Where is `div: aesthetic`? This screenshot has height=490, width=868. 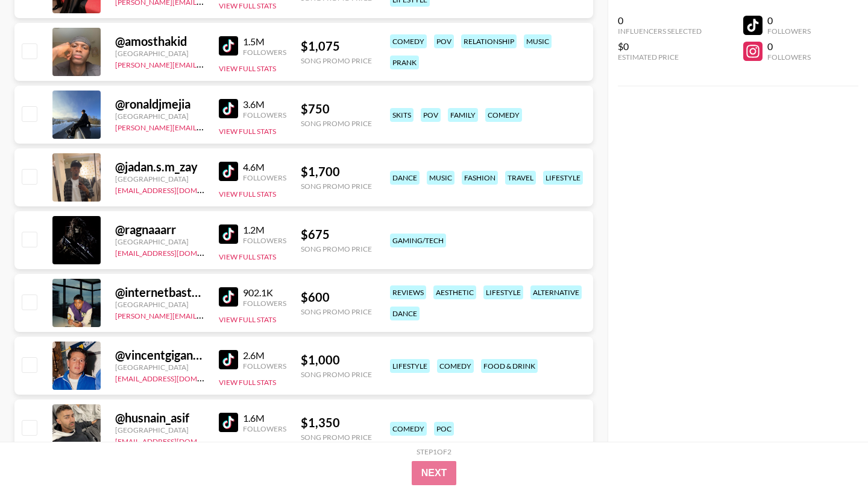
div: aesthetic is located at coordinates (454, 292).